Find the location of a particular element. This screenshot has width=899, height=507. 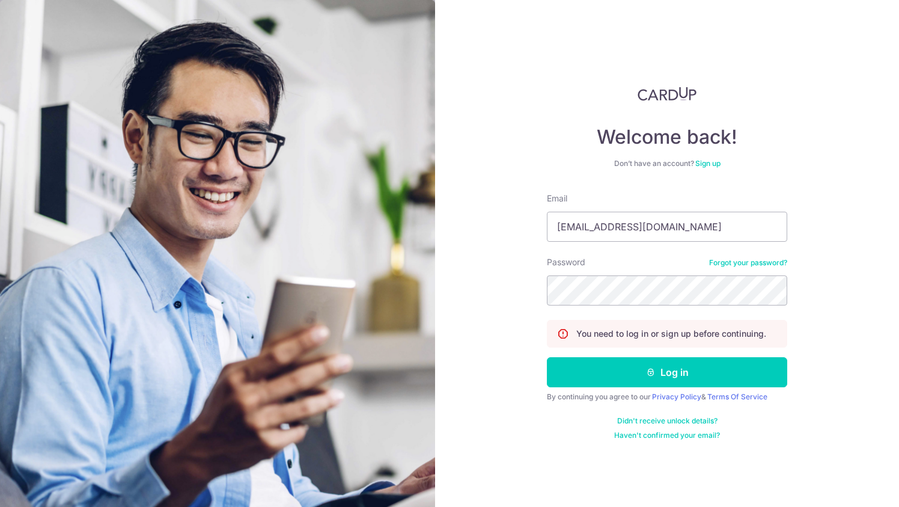

a: Haven't confirmed your email? is located at coordinates (667, 435).